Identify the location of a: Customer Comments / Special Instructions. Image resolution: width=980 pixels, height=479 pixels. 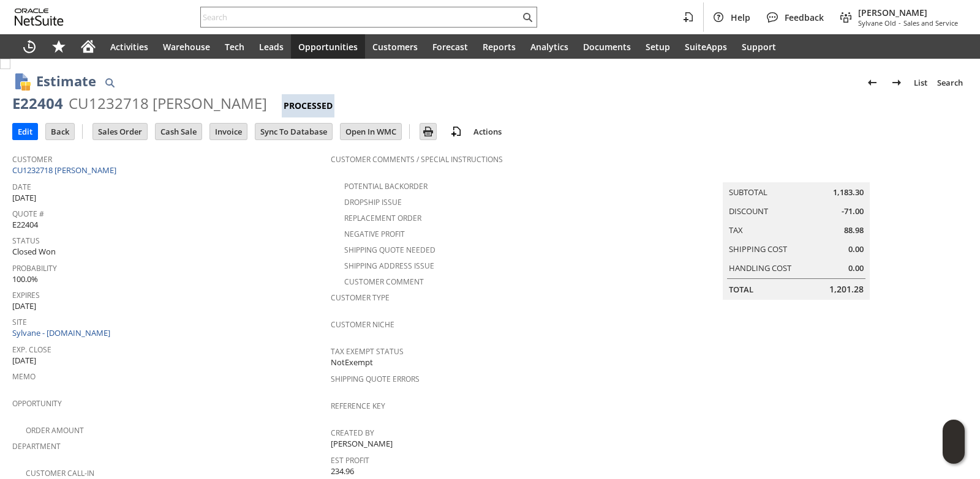
(417, 159).